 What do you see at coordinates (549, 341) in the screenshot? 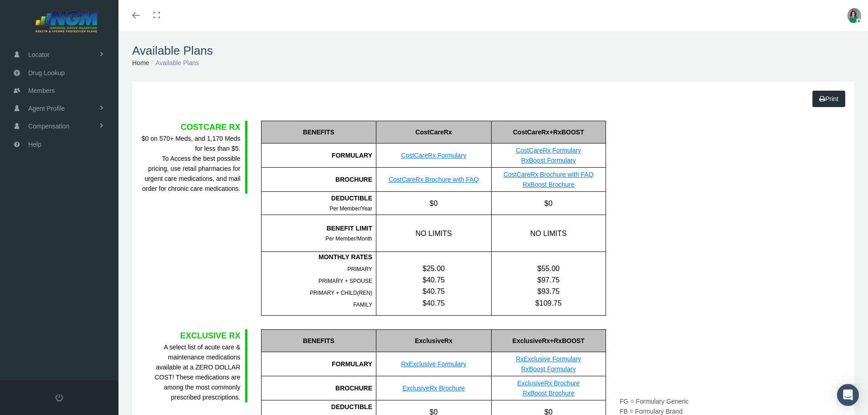
I see `div: ExclusiveRx+RxBOOST` at bounding box center [549, 341].